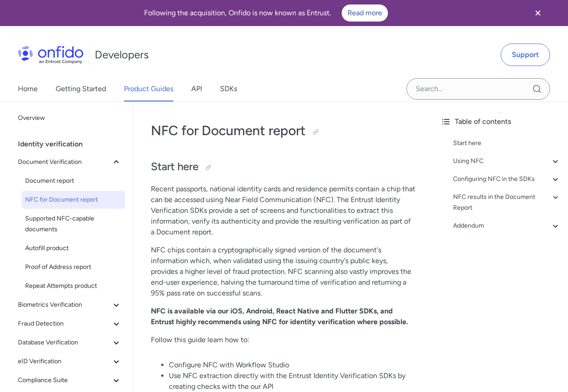 Image resolution: width=568 pixels, height=392 pixels. Describe the element at coordinates (70, 323) in the screenshot. I see `button: Fraud Detection` at that location.